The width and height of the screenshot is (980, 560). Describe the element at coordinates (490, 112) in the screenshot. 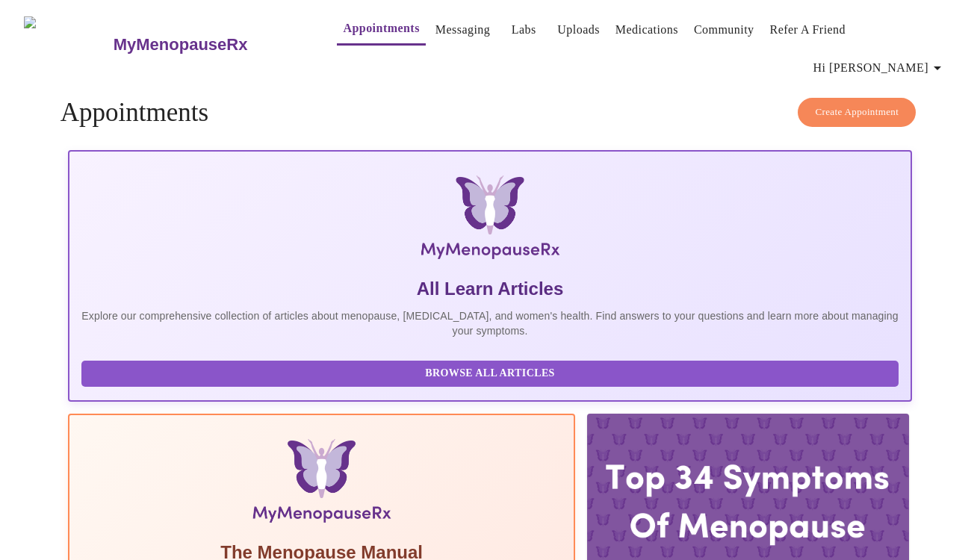

I see `h4: Appointments` at that location.